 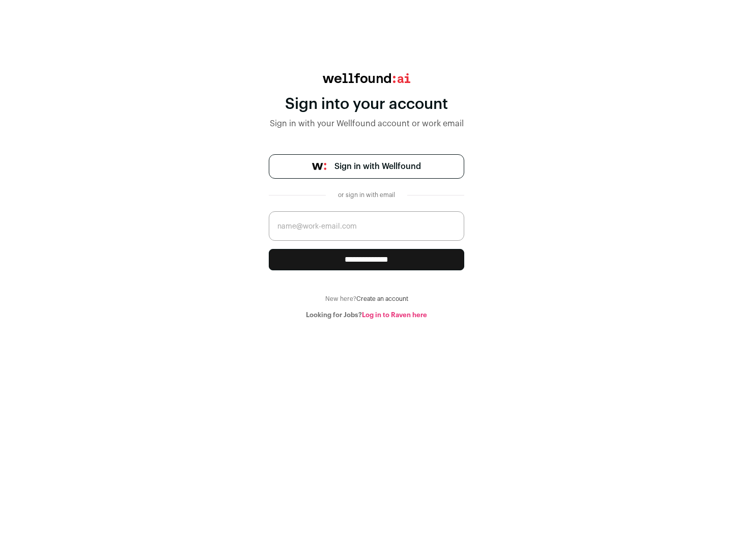 What do you see at coordinates (395, 315) in the screenshot?
I see `a: Log in to Raven here` at bounding box center [395, 315].